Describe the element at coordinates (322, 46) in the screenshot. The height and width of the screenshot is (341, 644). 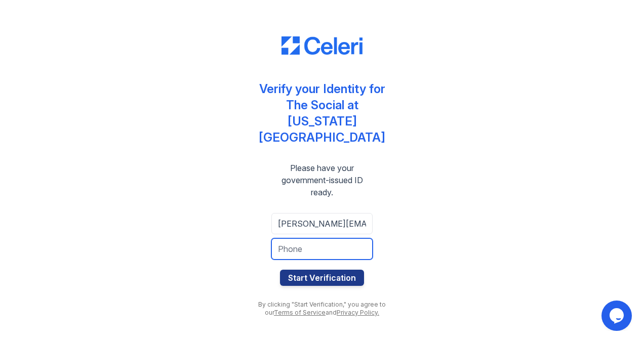
I see `img: CE_Logo_Blue-a8612792a0a2168367f1c8372b55b34899dd931a85d93a1a3d3e32e68fde9ad4.png` at that location.